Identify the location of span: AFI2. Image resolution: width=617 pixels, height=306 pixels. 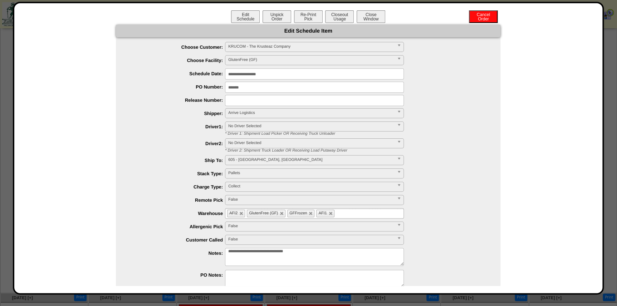
(233, 213).